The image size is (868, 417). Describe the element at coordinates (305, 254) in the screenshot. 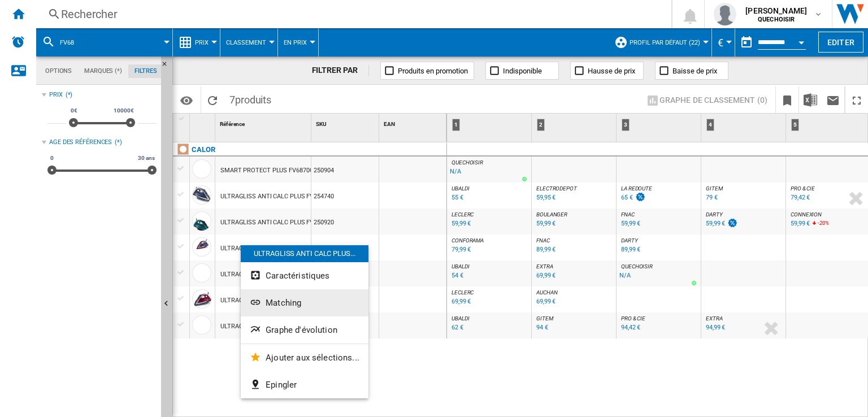

I see `div: ULTRAGLISS ANTI CALC PLUS...` at that location.